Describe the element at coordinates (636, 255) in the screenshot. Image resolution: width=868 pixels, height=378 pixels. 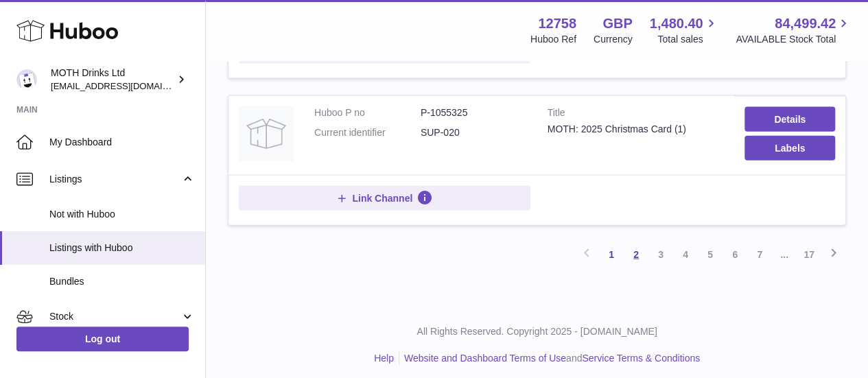
I see `a: 2` at that location.